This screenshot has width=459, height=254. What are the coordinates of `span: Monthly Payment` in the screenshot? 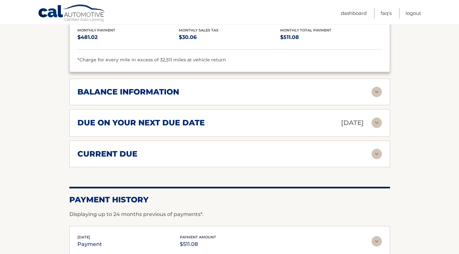 It's located at (96, 30).